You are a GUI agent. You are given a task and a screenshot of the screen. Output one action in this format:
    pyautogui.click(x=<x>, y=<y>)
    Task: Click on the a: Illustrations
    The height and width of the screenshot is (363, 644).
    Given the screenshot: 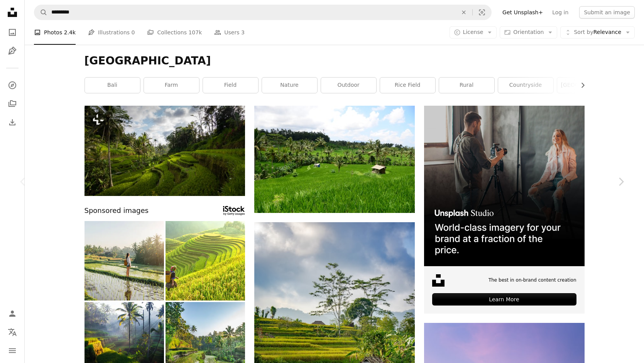 What is the action you would take?
    pyautogui.click(x=12, y=51)
    